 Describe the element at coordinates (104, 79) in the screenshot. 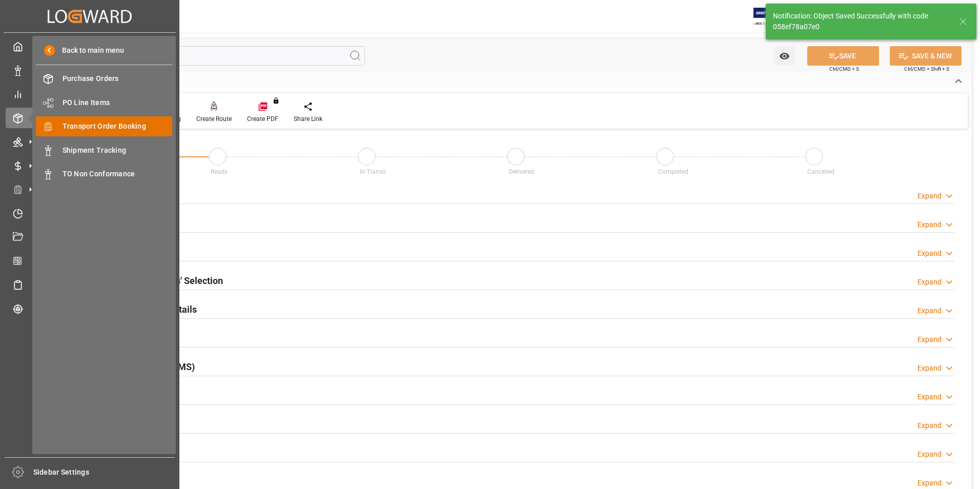

I see `a: Purchase Orders` at that location.